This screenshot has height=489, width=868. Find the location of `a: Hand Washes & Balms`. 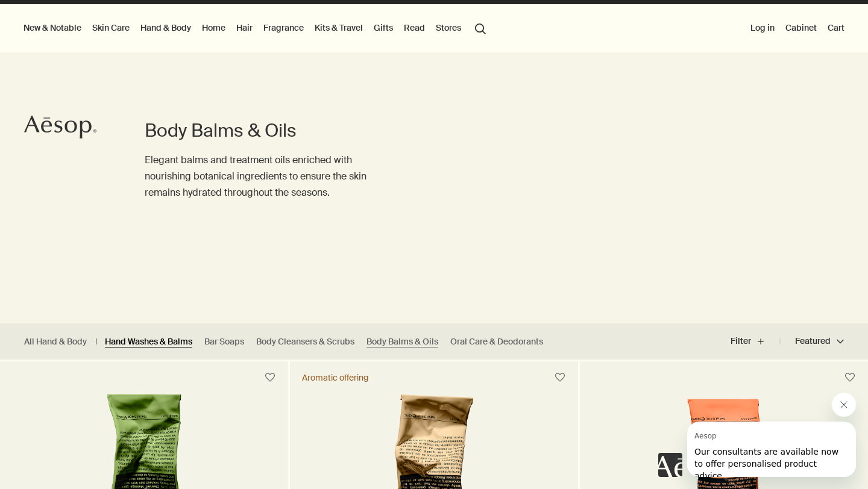

a: Hand Washes & Balms is located at coordinates (149, 342).